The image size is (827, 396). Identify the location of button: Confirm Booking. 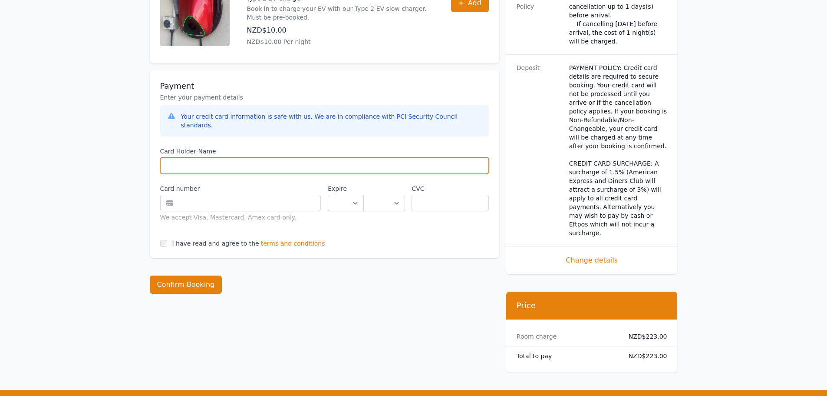
(186, 284).